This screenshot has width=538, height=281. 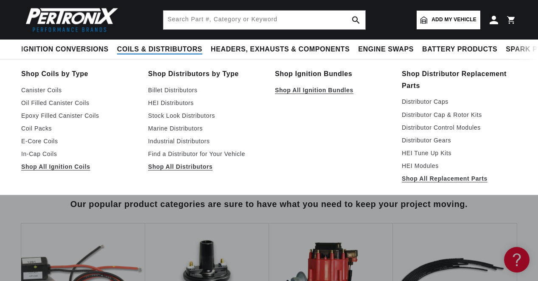 I want to click on span: Our popular product categories are sure to have what you need to keep your project moving., so click(x=269, y=204).